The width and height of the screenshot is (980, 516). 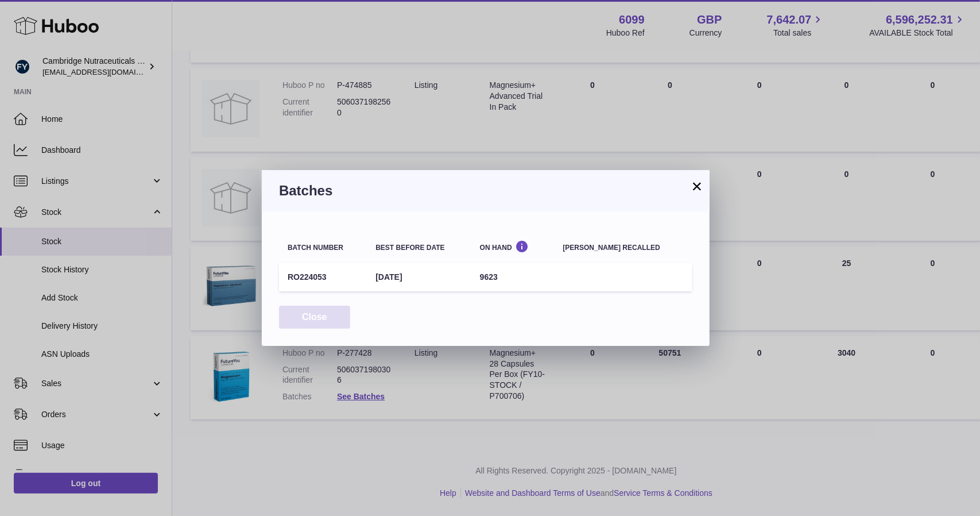 What do you see at coordinates (418, 248) in the screenshot?
I see `div: Best before date` at bounding box center [418, 248].